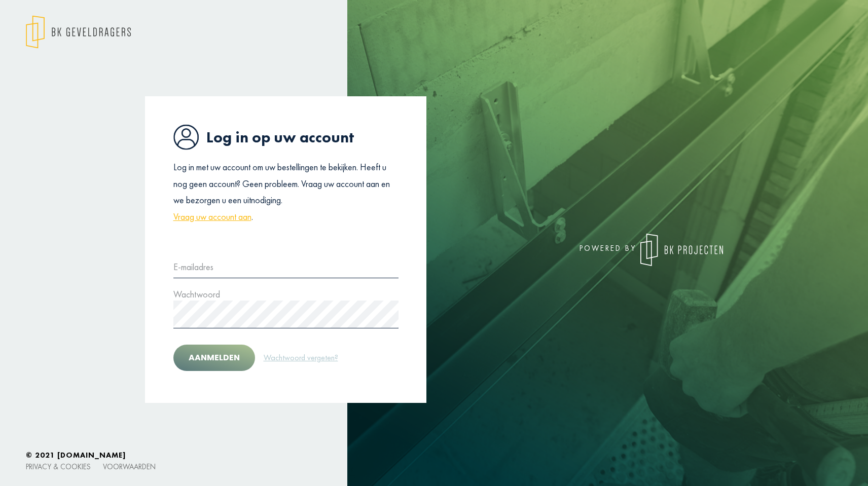  I want to click on a: Vraag uw account aan, so click(213, 217).